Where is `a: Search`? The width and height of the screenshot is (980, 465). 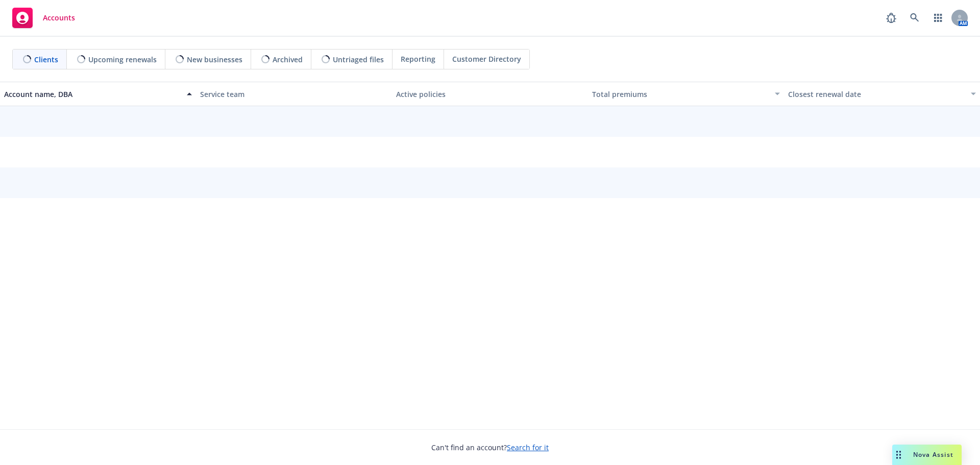
a: Search is located at coordinates (914, 18).